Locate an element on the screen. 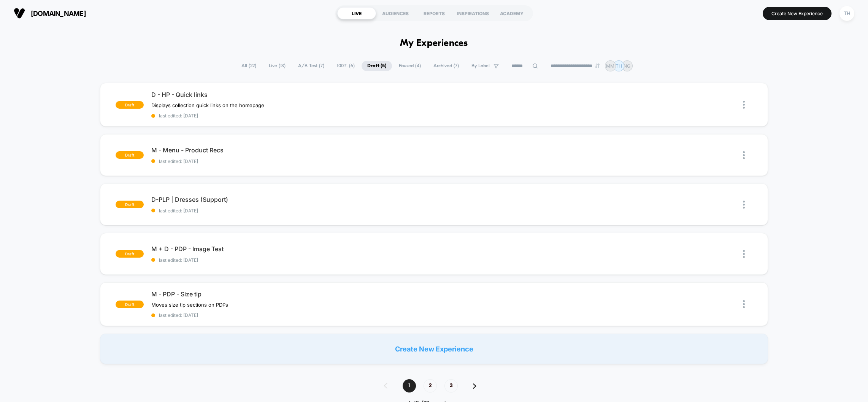  span: M + D - PDP - Image Test is located at coordinates (292, 249).